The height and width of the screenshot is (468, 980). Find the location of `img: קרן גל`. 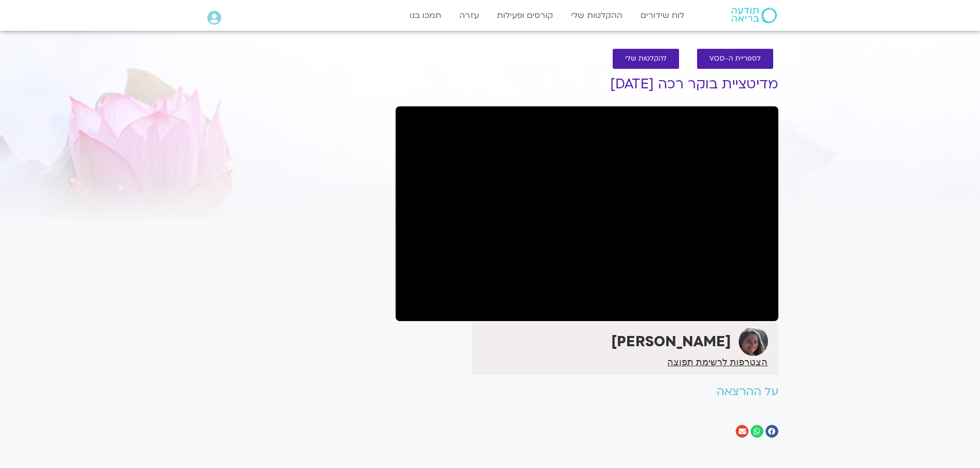

img: קרן גל is located at coordinates (753, 341).